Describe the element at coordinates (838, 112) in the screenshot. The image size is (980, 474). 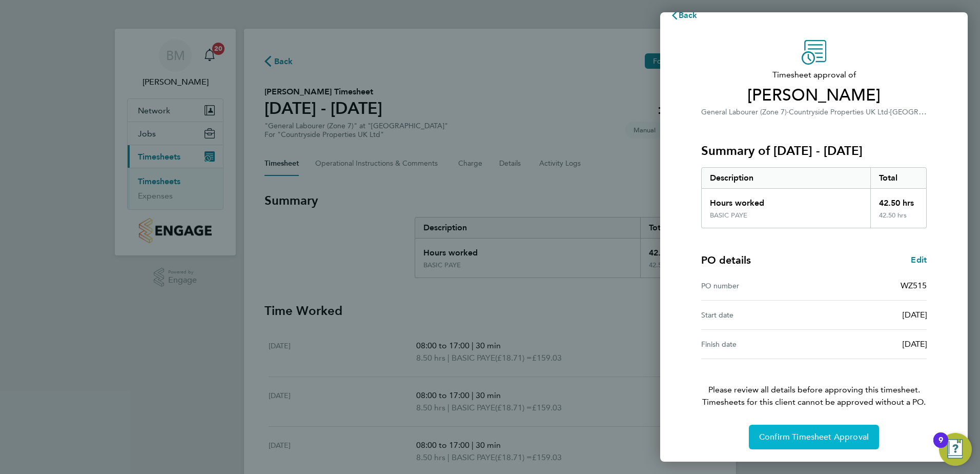
I see `span: Countryside Properties UK Ltd` at that location.